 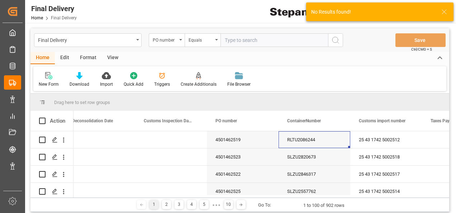 I want to click on div: 25 43 1742 5002517, so click(x=386, y=174).